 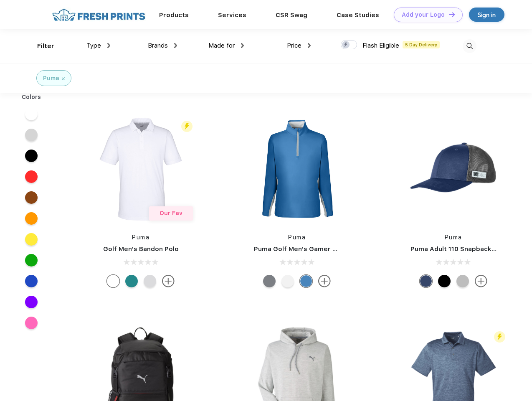 What do you see at coordinates (63, 79) in the screenshot?
I see `img: filter_cancel.svg` at bounding box center [63, 79].